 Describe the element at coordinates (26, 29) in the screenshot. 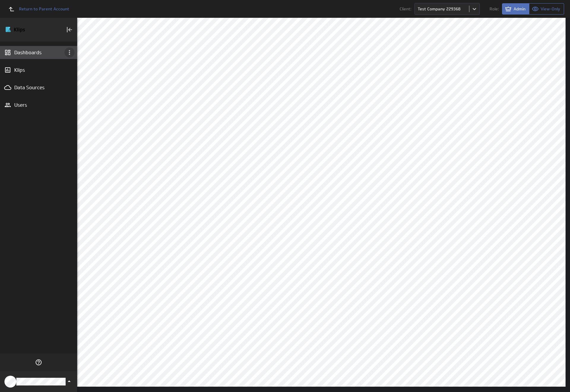

I see `div: Go to Dashboards` at that location.